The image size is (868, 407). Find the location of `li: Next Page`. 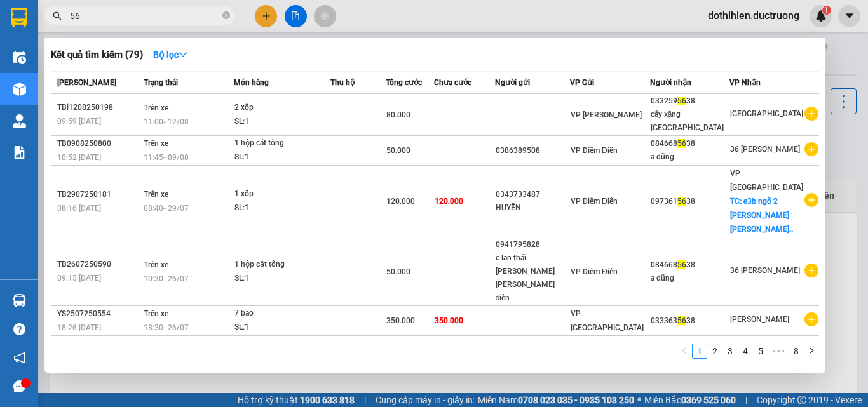

li: Next Page is located at coordinates (811, 351).